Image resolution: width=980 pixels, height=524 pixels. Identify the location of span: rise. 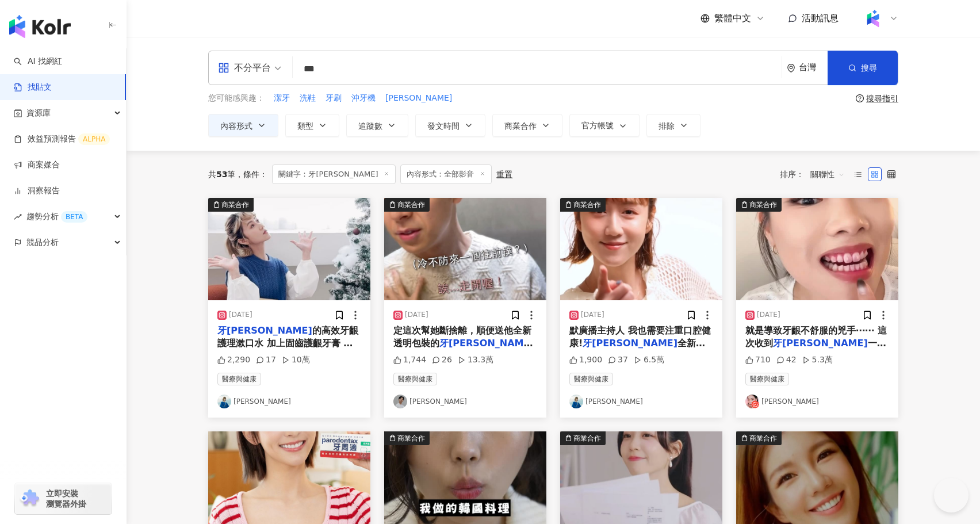
(18, 217).